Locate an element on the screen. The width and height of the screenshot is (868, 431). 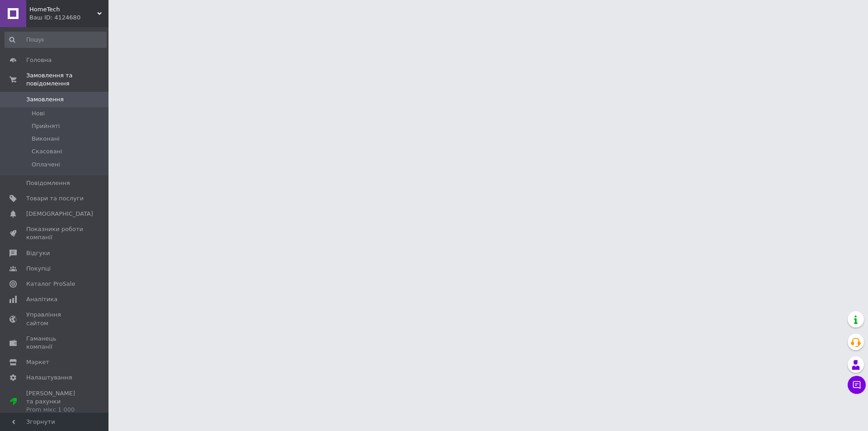
input: Пошук is located at coordinates (56, 40).